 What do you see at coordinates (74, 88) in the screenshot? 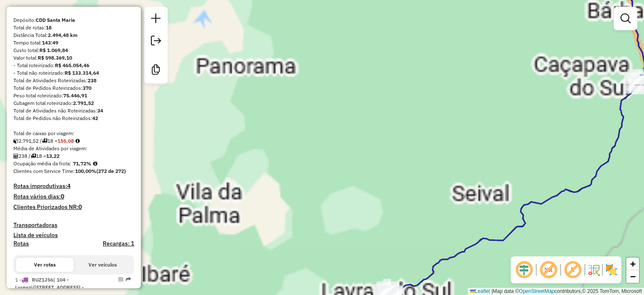
I see `div: Total de Pedidos Roteirizados:` at bounding box center [74, 88].